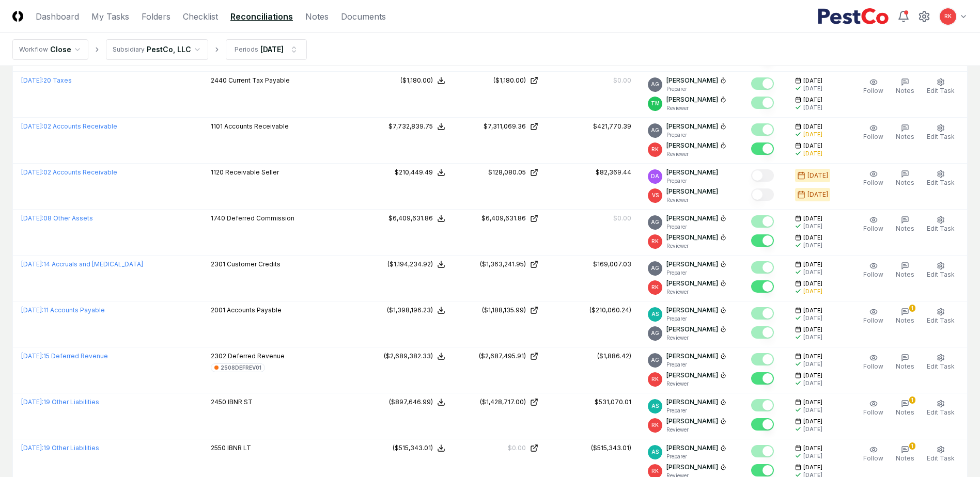  Describe the element at coordinates (655, 176) in the screenshot. I see `span: DA` at that location.